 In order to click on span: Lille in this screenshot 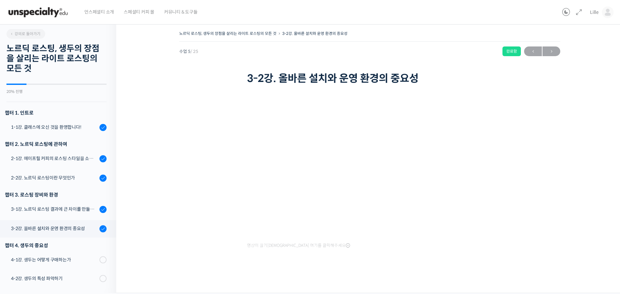, I will do `click(594, 12)`.